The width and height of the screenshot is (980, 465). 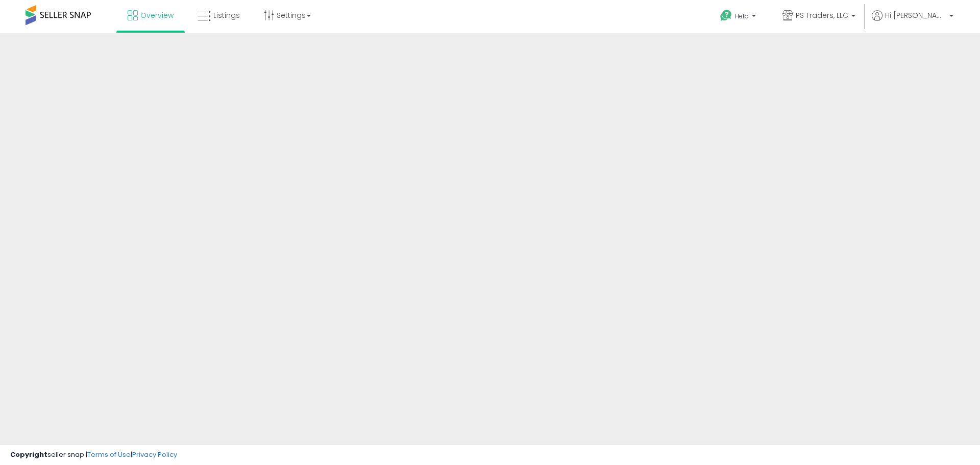 I want to click on i: Get Help, so click(x=726, y=15).